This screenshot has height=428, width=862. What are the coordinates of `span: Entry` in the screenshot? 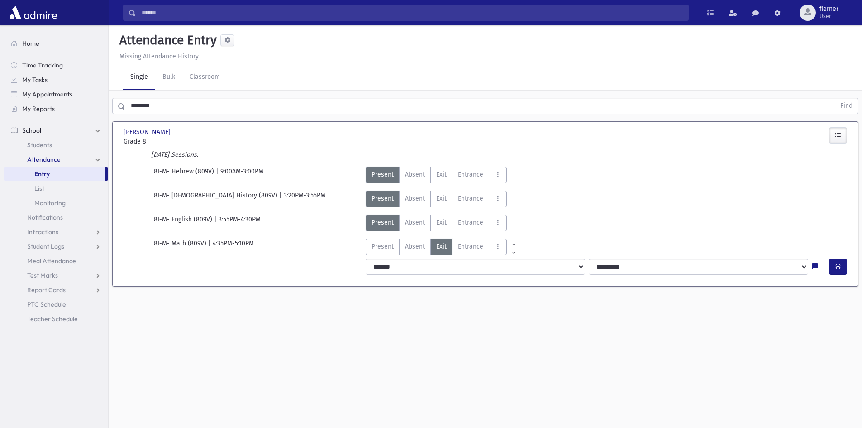 It's located at (42, 174).